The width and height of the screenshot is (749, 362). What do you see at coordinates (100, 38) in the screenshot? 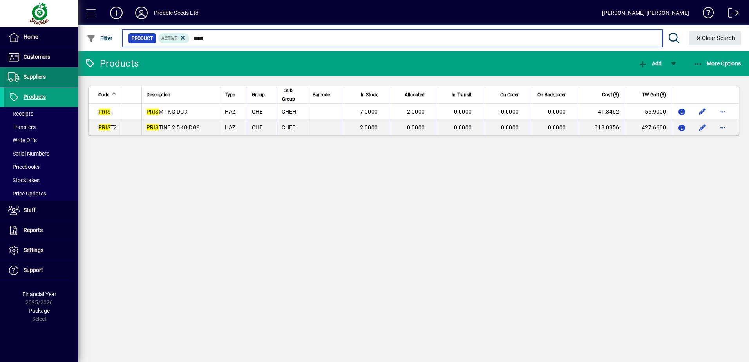
I see `button: Filter` at bounding box center [100, 38].